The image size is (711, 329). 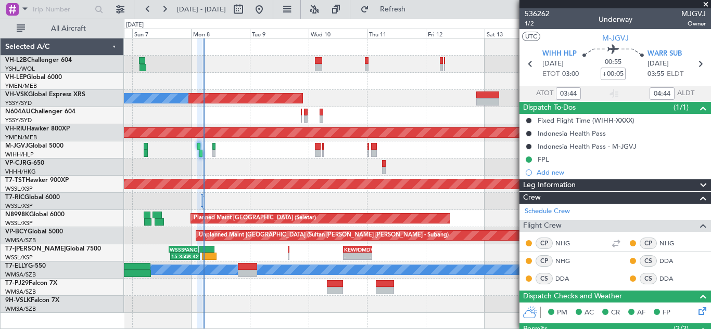 What do you see at coordinates (681, 107) in the screenshot?
I see `span: (1/1)` at bounding box center [681, 107].